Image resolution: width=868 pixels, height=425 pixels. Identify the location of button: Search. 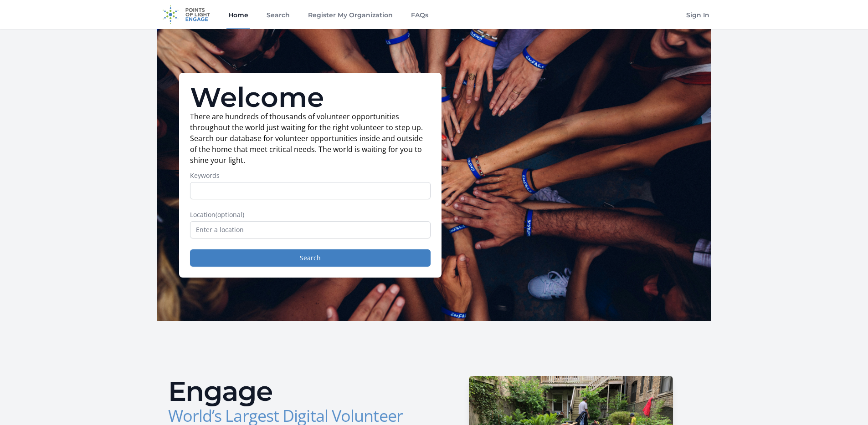
(310, 258).